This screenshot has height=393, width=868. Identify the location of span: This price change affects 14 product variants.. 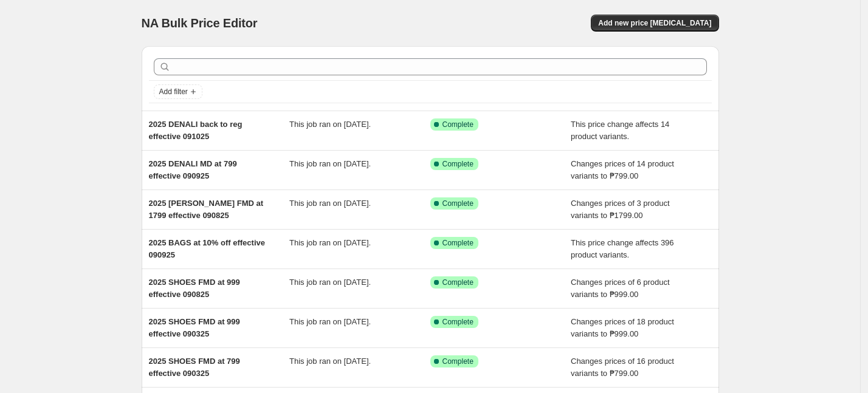
(620, 130).